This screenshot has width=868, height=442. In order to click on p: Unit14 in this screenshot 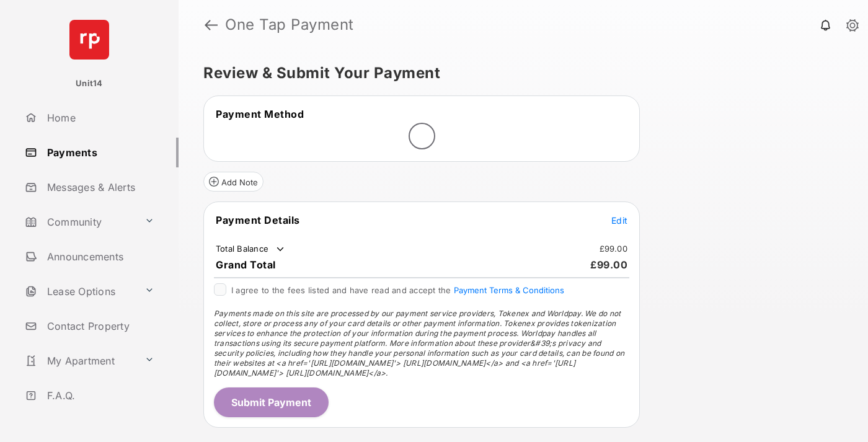, I will do `click(90, 84)`.